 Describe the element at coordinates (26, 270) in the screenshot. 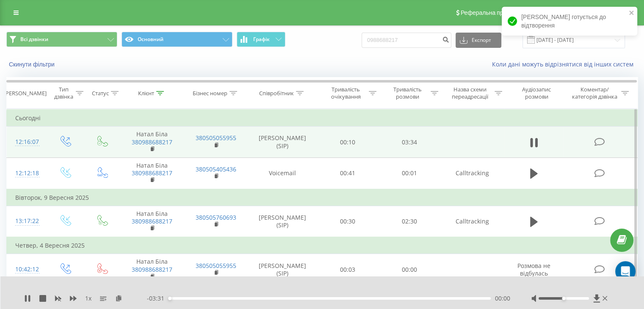

I see `div: 10:42:12` at that location.